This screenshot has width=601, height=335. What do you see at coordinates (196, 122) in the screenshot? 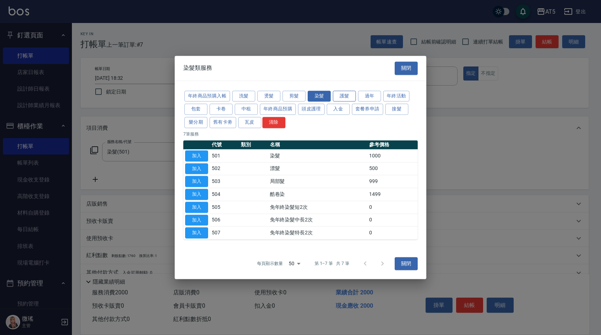
I see `button: 樂分期` at bounding box center [196, 122].